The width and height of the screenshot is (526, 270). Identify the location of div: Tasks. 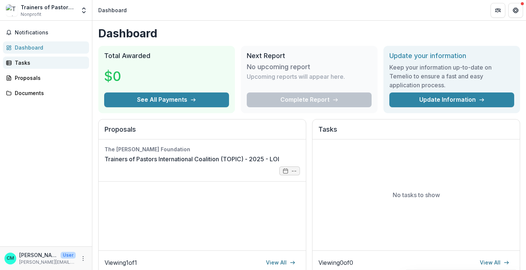
(49, 62).